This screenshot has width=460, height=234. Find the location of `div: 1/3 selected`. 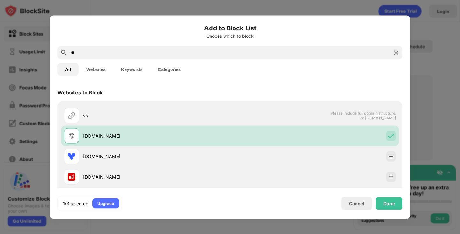

div: 1/3 selected is located at coordinates (76, 203).